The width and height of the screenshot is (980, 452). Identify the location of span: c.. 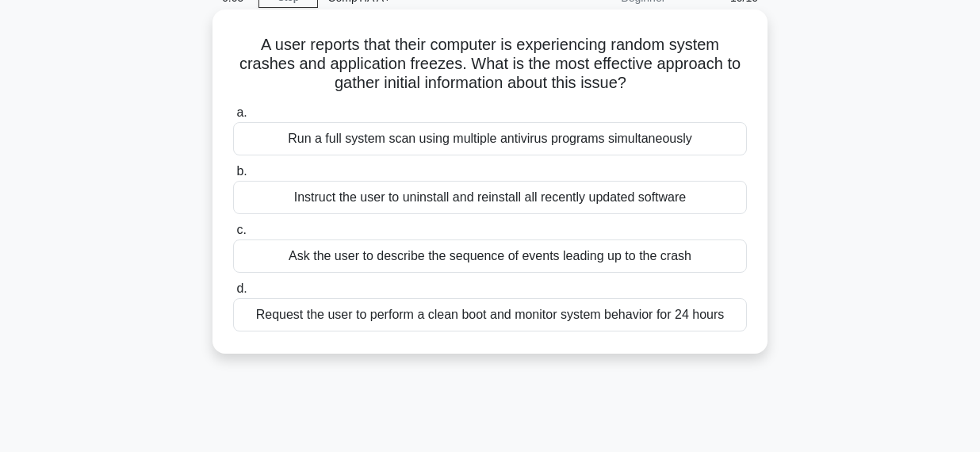
(241, 229).